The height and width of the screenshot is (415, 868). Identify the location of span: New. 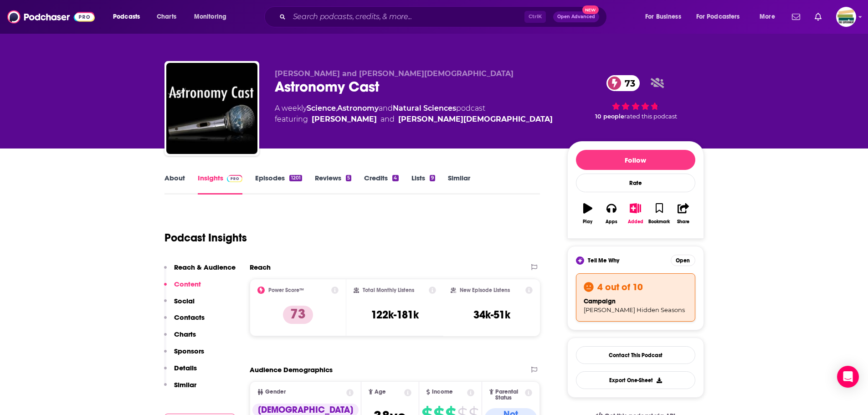
(591, 9).